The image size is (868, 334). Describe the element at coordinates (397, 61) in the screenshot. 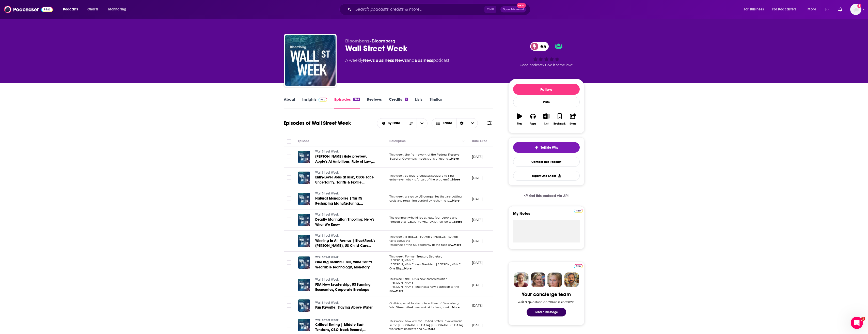

I see `div: A weekly podcast` at that location.